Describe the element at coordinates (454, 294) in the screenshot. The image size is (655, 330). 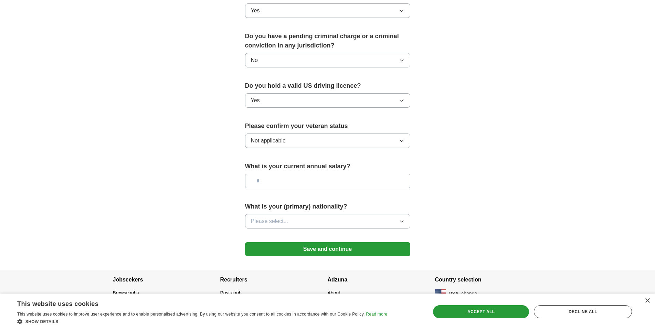
I see `span: USA` at that location.